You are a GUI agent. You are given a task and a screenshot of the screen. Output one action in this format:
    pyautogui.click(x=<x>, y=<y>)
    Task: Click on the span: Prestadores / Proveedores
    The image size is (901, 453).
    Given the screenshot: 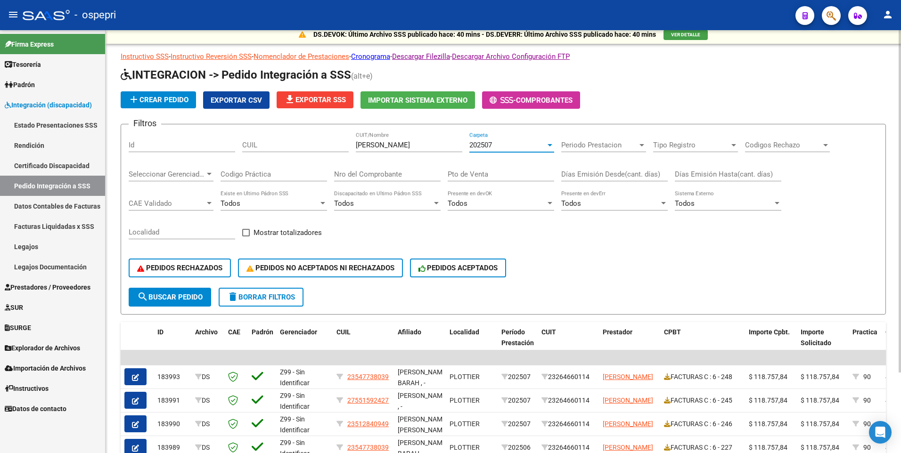 What is the action you would take?
    pyautogui.click(x=48, y=287)
    